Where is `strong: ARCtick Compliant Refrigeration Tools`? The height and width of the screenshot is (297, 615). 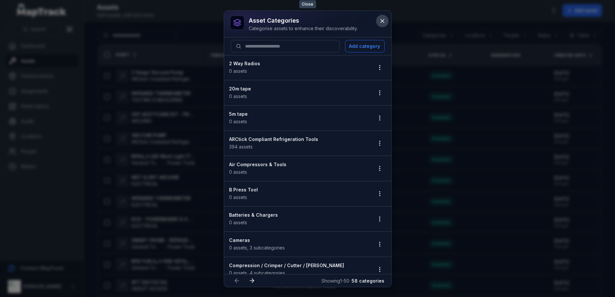 strong: ARCtick Compliant Refrigeration Tools is located at coordinates (298, 139).